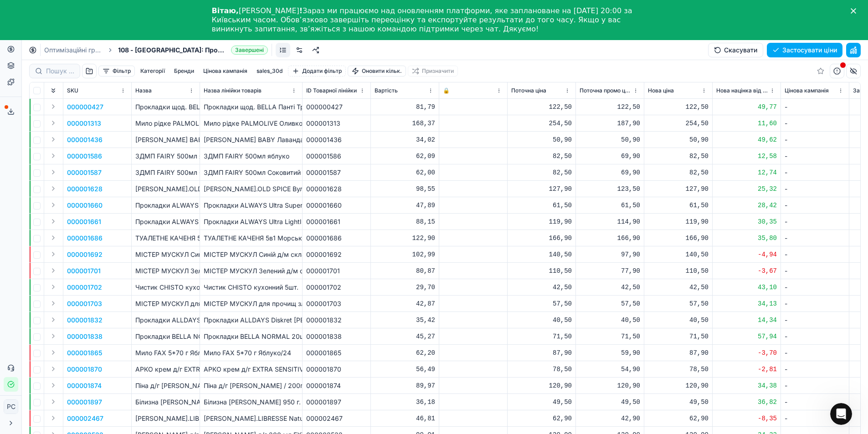 This screenshot has height=434, width=868. What do you see at coordinates (85, 418) in the screenshot?
I see `p: 000002467` at bounding box center [85, 418].